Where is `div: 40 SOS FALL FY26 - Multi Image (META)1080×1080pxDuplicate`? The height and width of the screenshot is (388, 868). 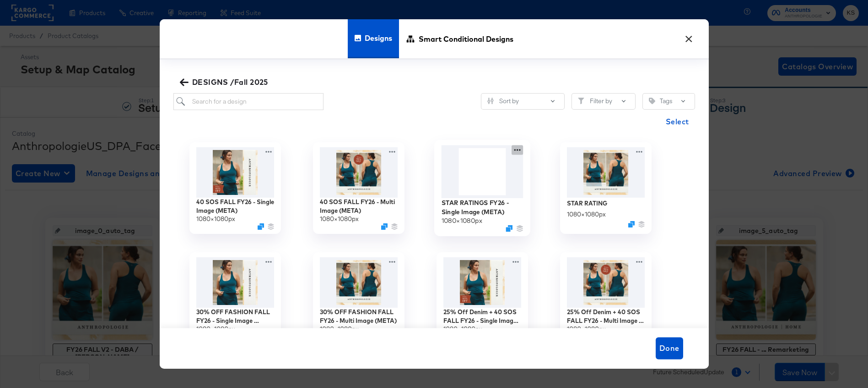 div: 40 SOS FALL FY26 - Multi Image (META)1080×1080pxDuplicate is located at coordinates (359, 188).